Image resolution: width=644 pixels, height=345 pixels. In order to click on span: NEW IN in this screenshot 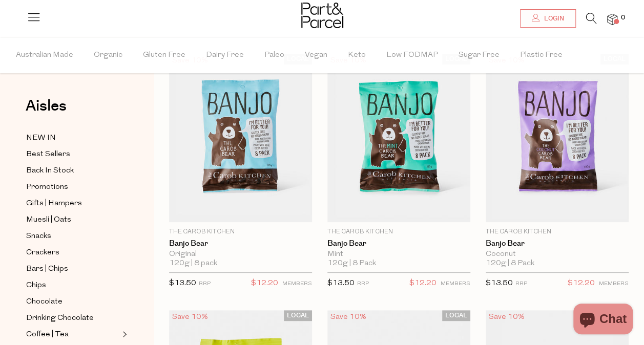, I will do `click(41, 138)`.